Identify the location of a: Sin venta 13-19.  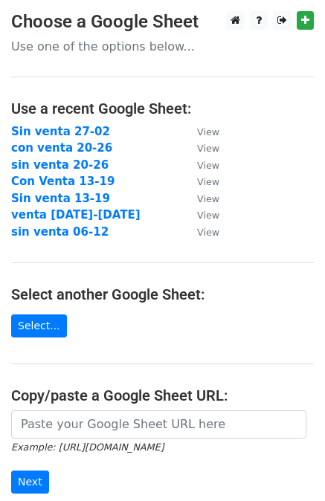
(60, 198).